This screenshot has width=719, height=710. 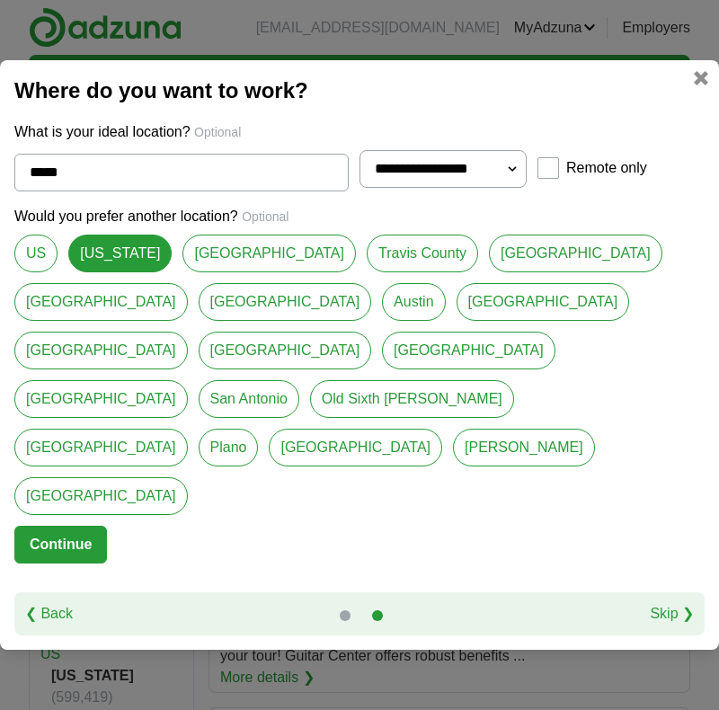 What do you see at coordinates (360, 91) in the screenshot?
I see `h2: Where do you want to work?` at bounding box center [360, 91].